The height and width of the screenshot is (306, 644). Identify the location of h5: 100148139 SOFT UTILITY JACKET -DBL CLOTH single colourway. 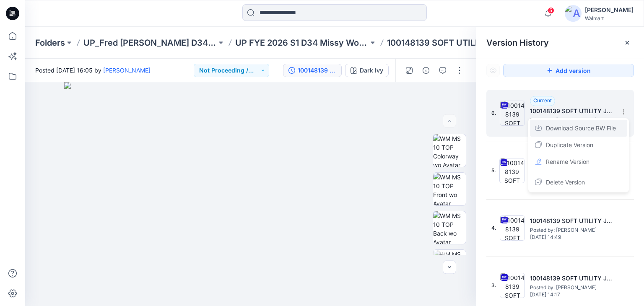
(572, 278).